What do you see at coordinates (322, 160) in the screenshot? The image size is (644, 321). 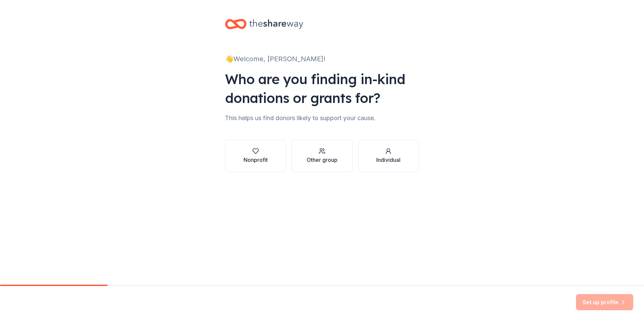 I see `div: Other group` at bounding box center [322, 160].